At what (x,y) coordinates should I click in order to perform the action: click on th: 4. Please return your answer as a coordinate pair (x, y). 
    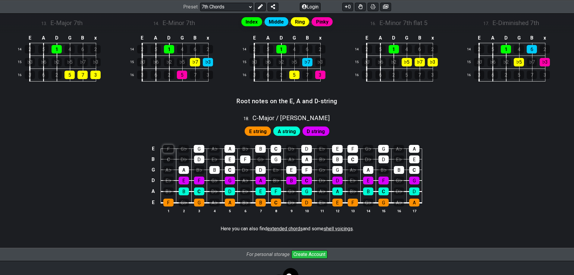
    Looking at the image, I should click on (214, 210).